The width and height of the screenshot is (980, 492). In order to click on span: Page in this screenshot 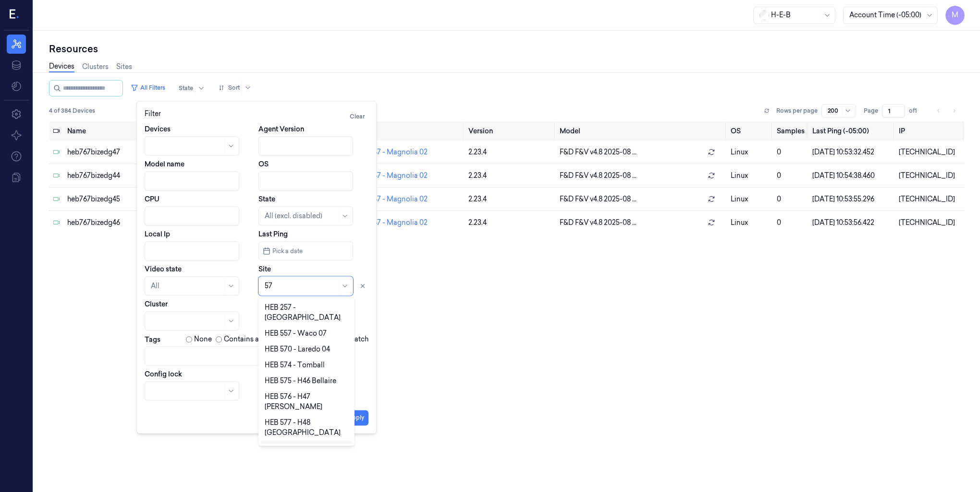, I will do `click(871, 111)`.